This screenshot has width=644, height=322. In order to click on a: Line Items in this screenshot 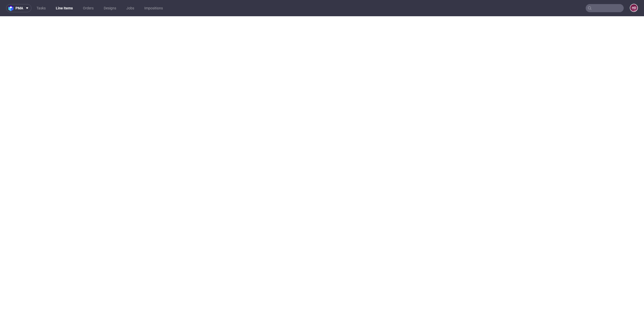, I will do `click(64, 8)`.